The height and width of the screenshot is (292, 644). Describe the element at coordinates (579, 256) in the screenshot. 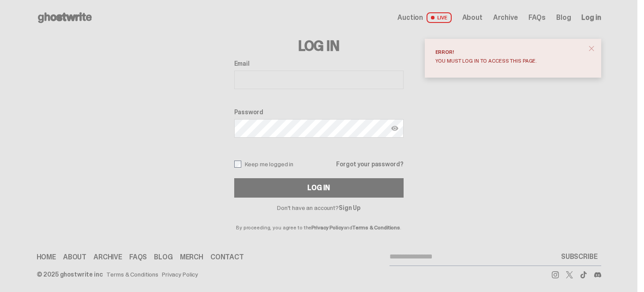

I see `button: SUBSCRIBE` at that location.